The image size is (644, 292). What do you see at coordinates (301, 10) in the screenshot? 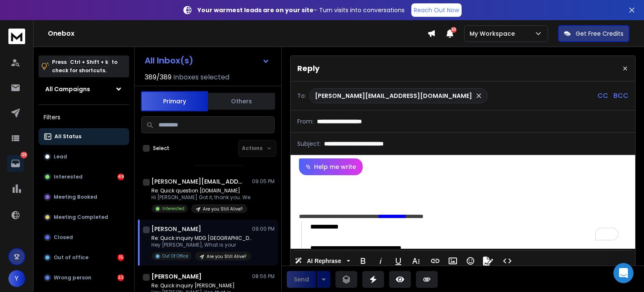
I see `p: – Turn visits into conversations` at bounding box center [301, 10].